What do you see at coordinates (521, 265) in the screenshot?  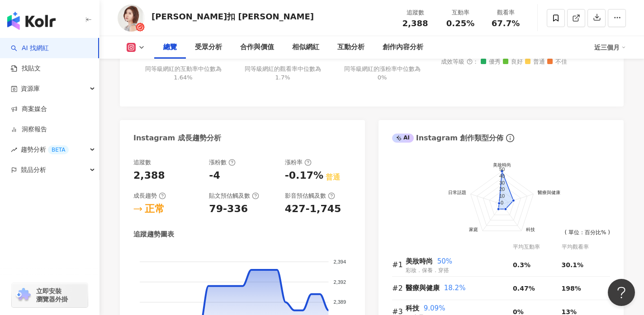 I see `span: 0.3%` at bounding box center [521, 265].